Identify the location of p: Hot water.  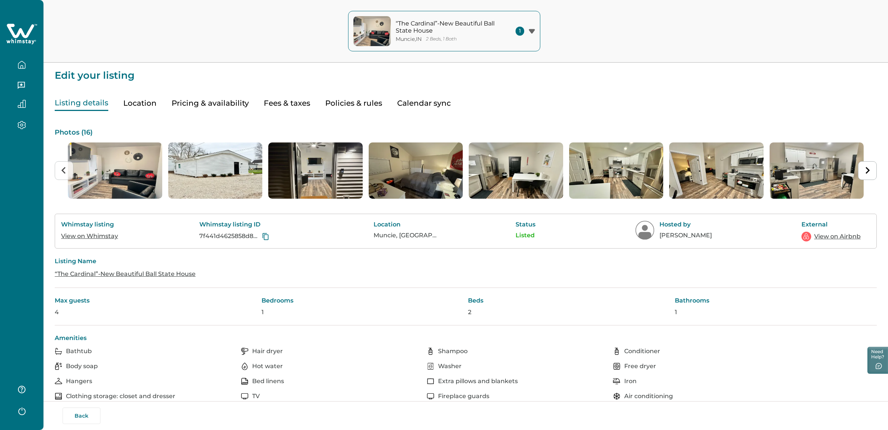
(268, 366).